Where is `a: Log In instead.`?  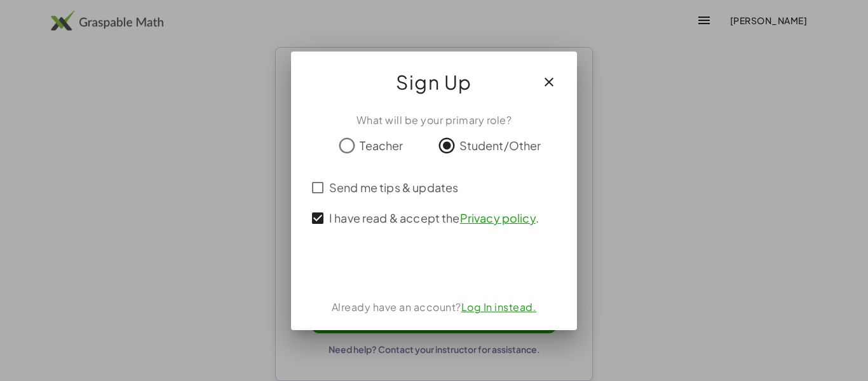 a: Log In instead. is located at coordinates (499, 307).